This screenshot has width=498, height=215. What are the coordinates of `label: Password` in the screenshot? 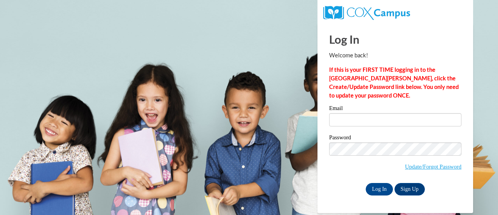 It's located at (396, 138).